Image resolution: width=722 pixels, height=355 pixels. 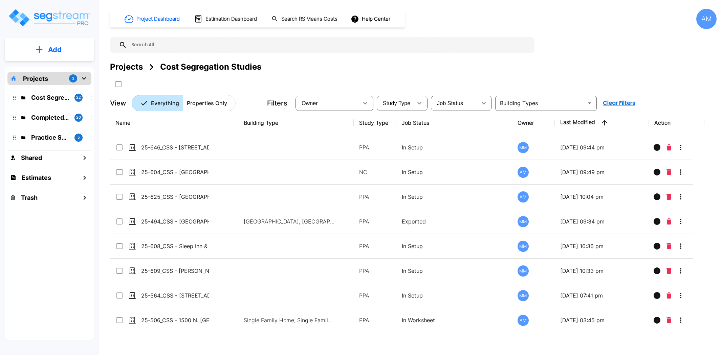 I want to click on p: Single Family Home, Single Family Home Site, so click(x=289, y=320).